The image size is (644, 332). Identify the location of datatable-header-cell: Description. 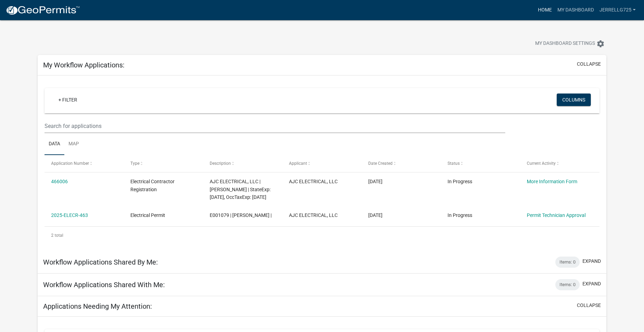
(243, 164).